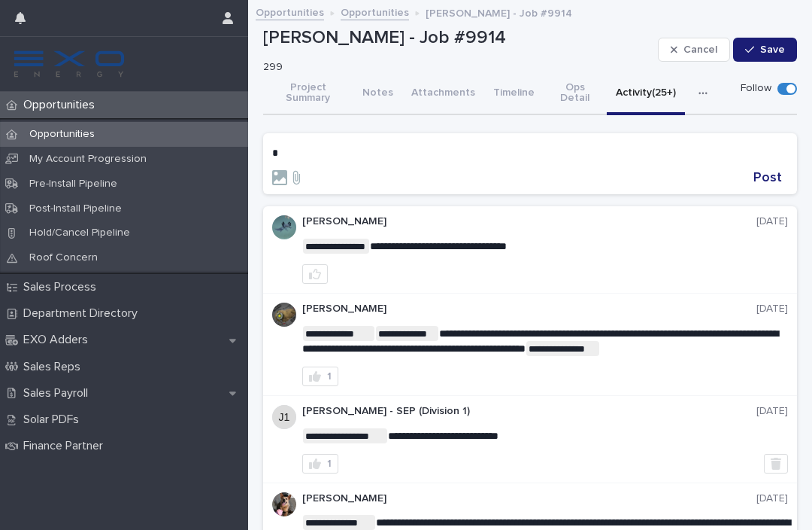  I want to click on p: 299, so click(454, 67).